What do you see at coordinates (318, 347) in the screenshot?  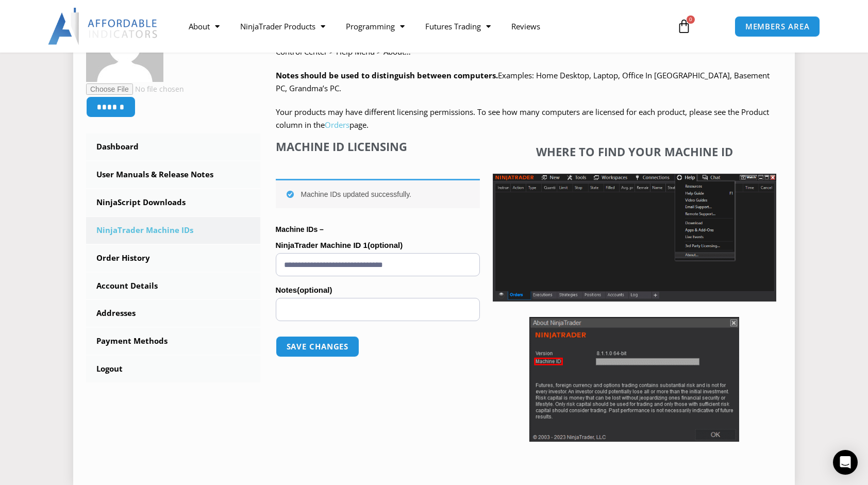 I see `button: Save changes` at bounding box center [318, 347].